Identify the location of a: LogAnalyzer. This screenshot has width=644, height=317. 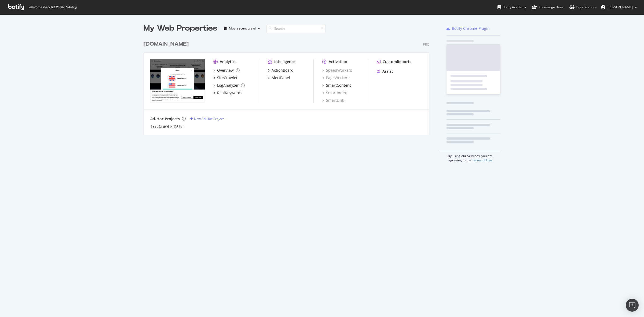
(229, 86).